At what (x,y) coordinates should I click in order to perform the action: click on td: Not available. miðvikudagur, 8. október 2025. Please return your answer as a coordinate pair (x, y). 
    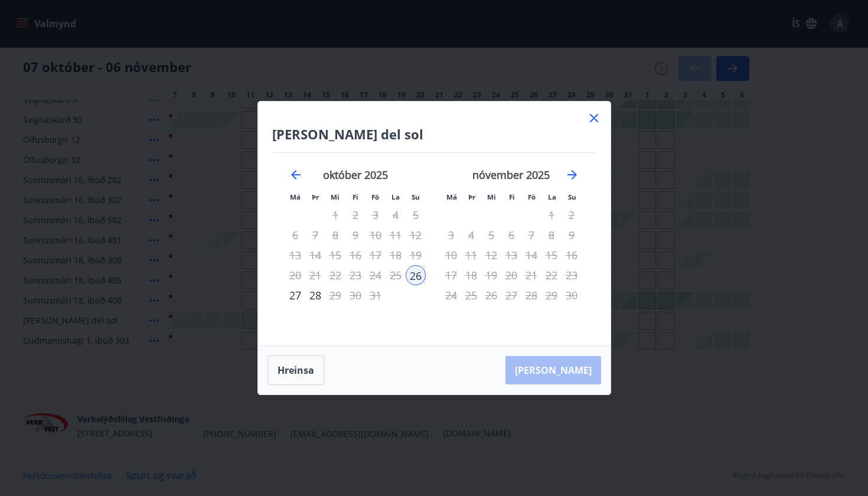
    Looking at the image, I should click on (336, 235).